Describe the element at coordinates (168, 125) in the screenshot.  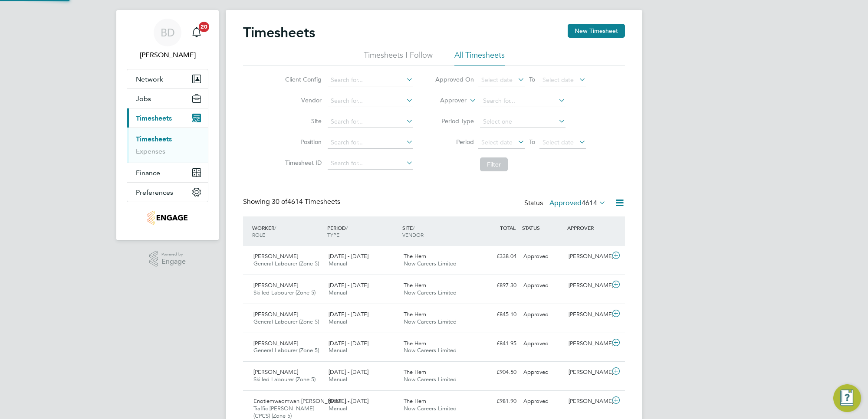
I see `nav: Main navigation` at that location.